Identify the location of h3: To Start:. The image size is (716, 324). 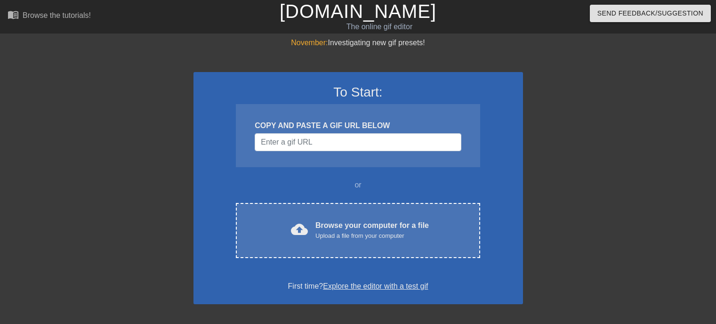
(358, 92).